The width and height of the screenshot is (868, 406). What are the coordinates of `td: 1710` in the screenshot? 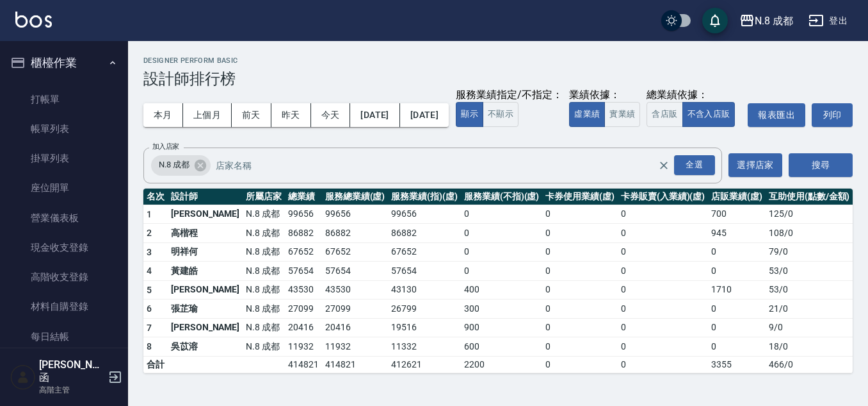 It's located at (737, 290).